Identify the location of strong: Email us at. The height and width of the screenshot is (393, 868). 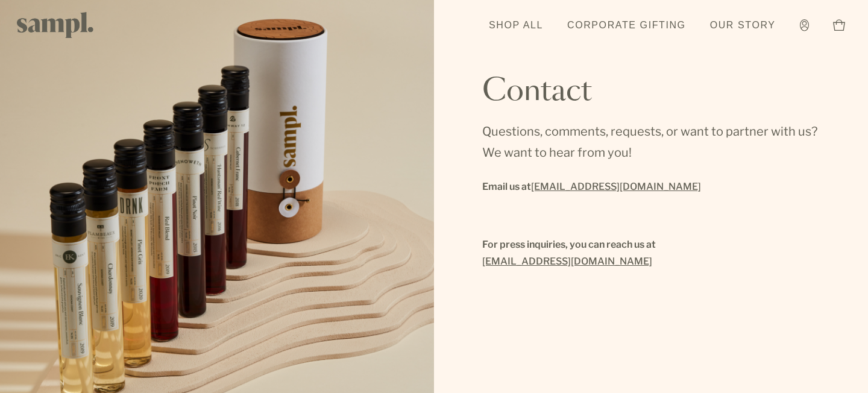
(592, 186).